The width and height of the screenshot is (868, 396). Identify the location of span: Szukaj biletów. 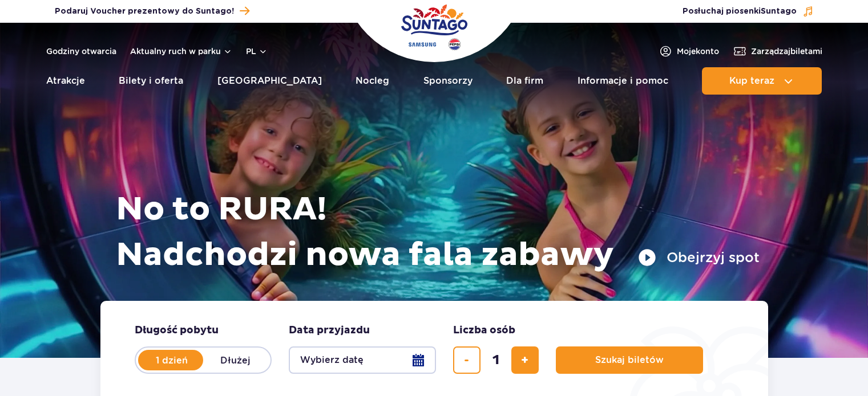
(629, 360).